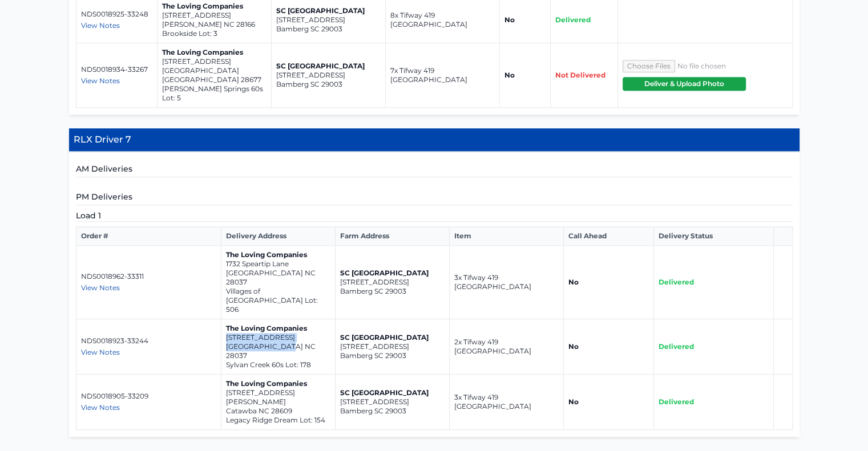  Describe the element at coordinates (684, 84) in the screenshot. I see `button: Deliver & Upload Photo` at that location.